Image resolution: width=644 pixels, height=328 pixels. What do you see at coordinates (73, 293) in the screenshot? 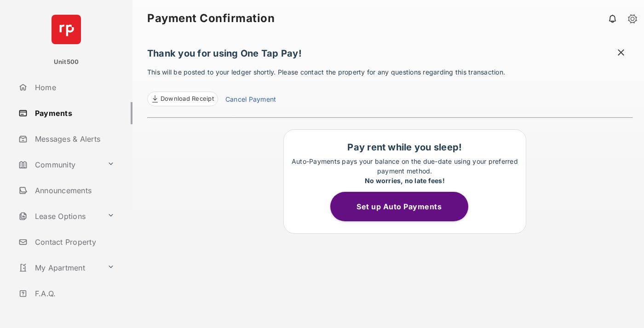
I see `a: F.A.Q.` at bounding box center [73, 293].